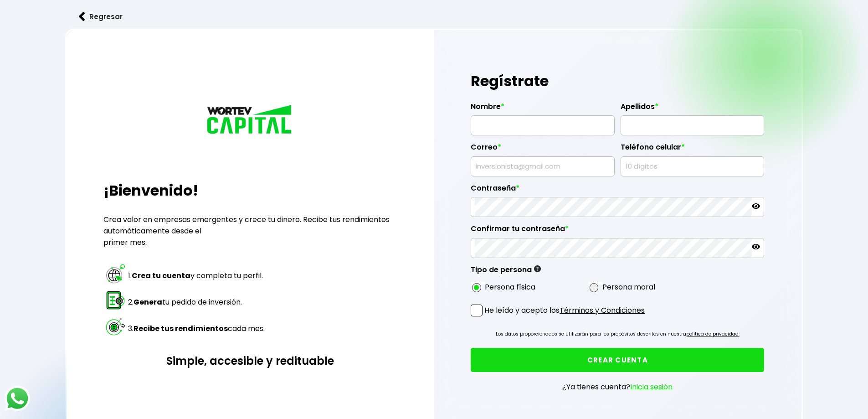 The height and width of the screenshot is (419, 868). I want to click on p: He leído y acepto los, so click(564, 310).